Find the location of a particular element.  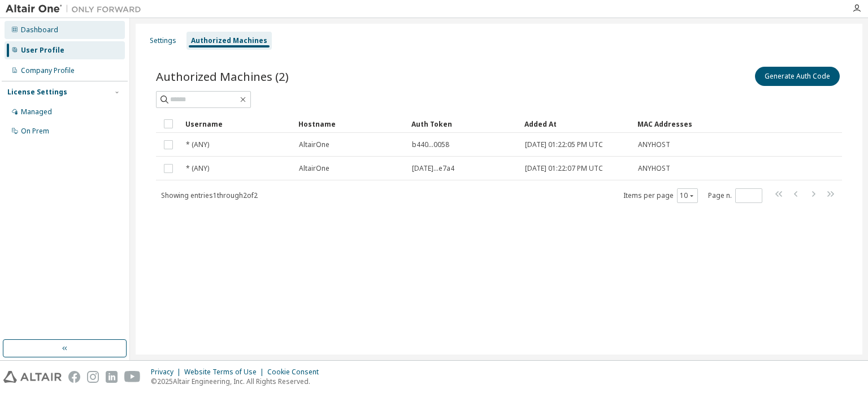

div: Added At is located at coordinates (576, 124).